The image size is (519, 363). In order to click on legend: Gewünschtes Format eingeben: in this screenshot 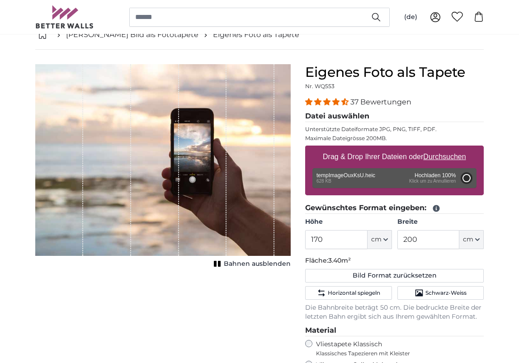, I will do `click(394, 208)`.